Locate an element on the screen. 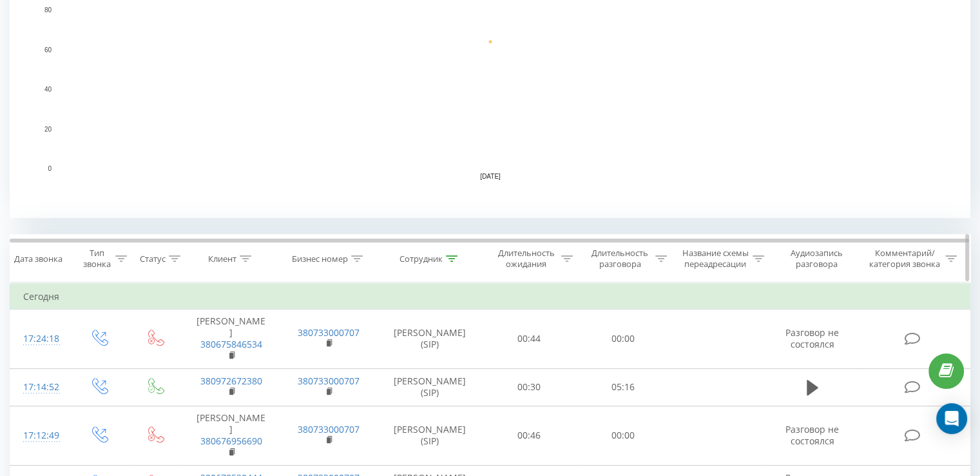  td: 05:16 is located at coordinates (622, 387).